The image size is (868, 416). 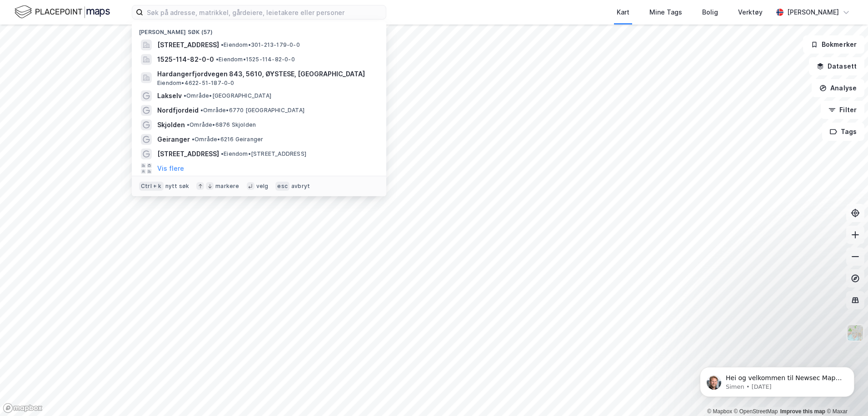 What do you see at coordinates (22, 408) in the screenshot?
I see `a: Mapbox homepage` at bounding box center [22, 408].